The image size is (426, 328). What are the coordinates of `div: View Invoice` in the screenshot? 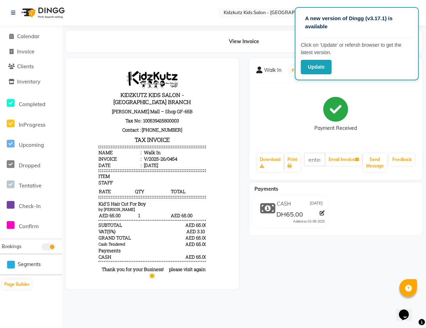 It's located at (244, 41).